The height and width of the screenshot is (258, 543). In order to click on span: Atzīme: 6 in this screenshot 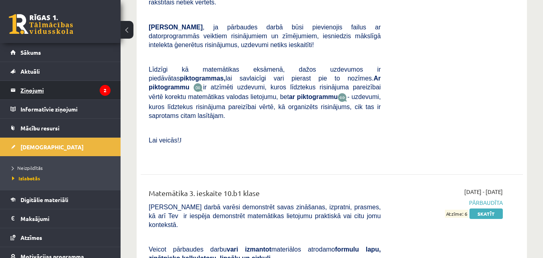, I will do `click(457, 213)`.